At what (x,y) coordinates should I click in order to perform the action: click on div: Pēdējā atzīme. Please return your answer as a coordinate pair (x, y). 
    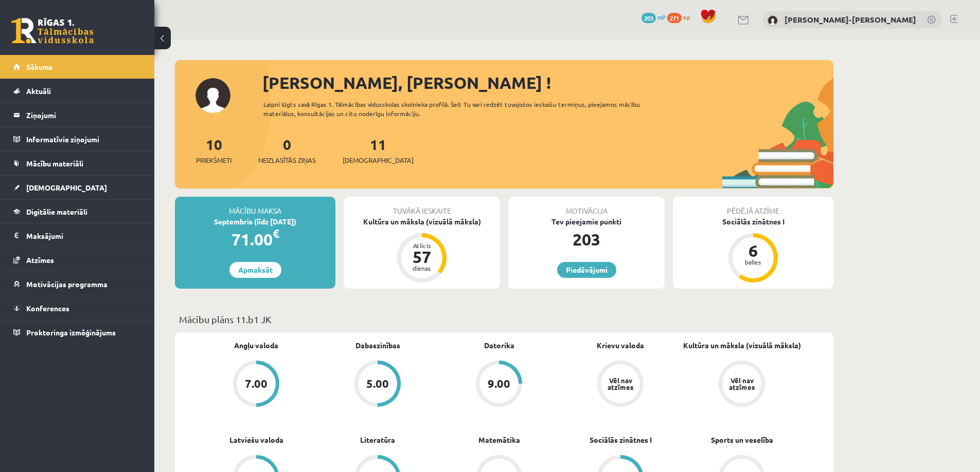
    Looking at the image, I should click on (753, 207).